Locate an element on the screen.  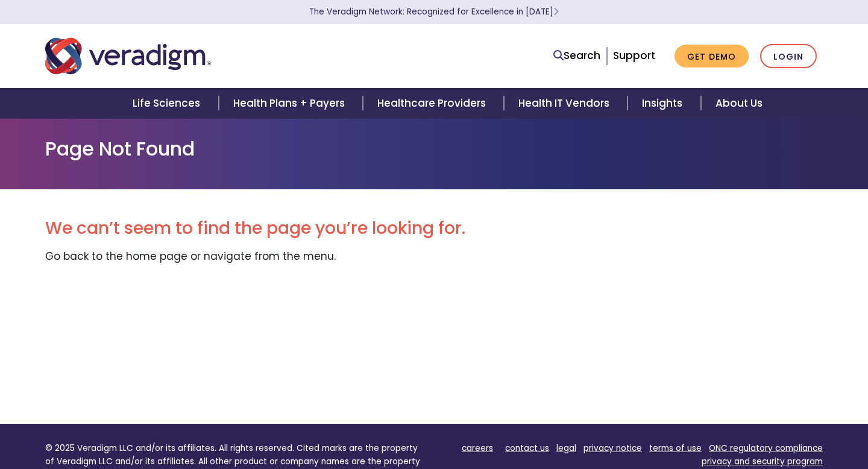
a: ONC regulatory compliance is located at coordinates (766, 448).